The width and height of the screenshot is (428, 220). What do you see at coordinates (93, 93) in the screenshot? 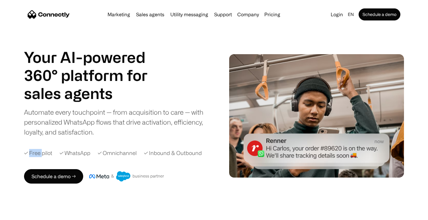
I see `div: 1 of 4` at bounding box center [93, 93].